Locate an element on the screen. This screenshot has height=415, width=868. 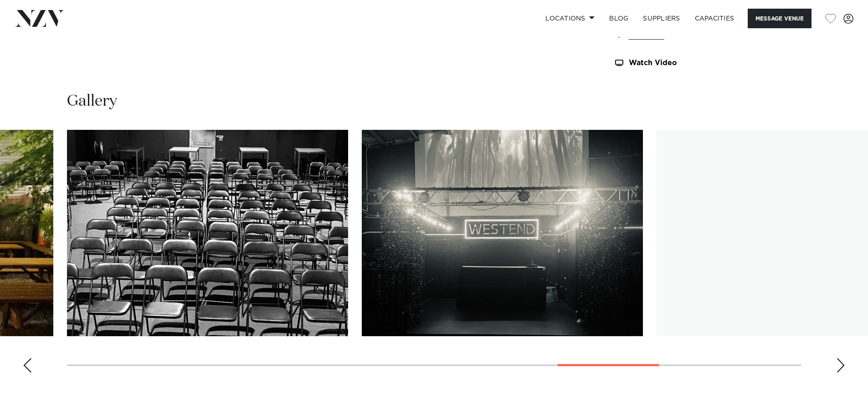
a: Locations is located at coordinates (570, 18).